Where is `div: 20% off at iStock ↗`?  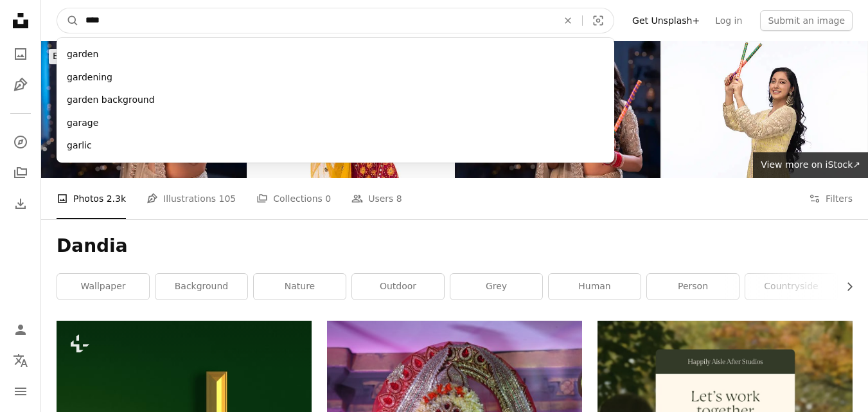 div: 20% off at iStock ↗ is located at coordinates (174, 57).